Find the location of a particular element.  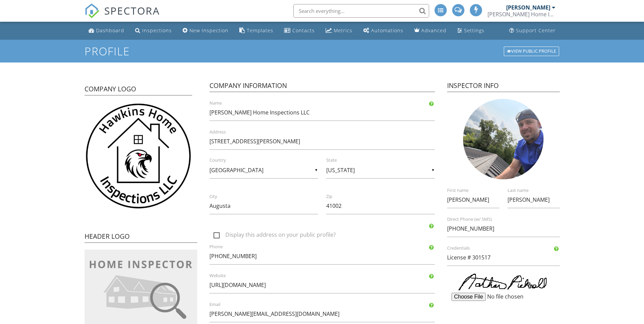

img: Jpeg.jpeg is located at coordinates (138, 156).